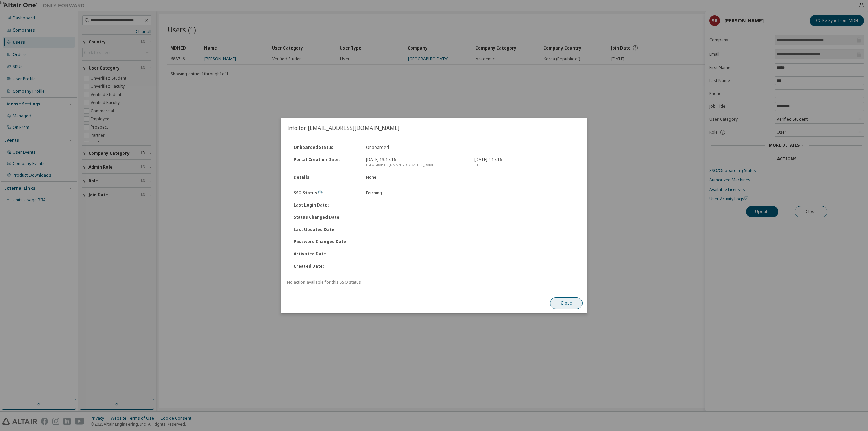 Image resolution: width=868 pixels, height=431 pixels. What do you see at coordinates (416, 178) in the screenshot?
I see `div: None` at bounding box center [416, 178].